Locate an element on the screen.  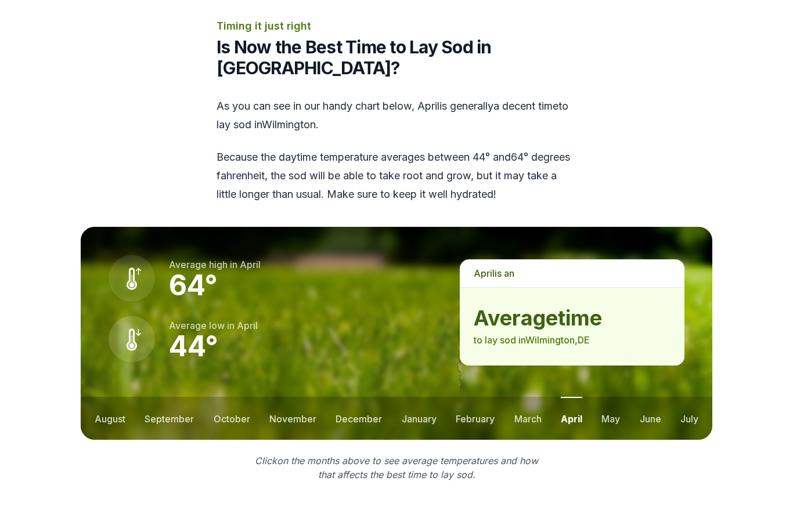
button: february is located at coordinates (475, 418).